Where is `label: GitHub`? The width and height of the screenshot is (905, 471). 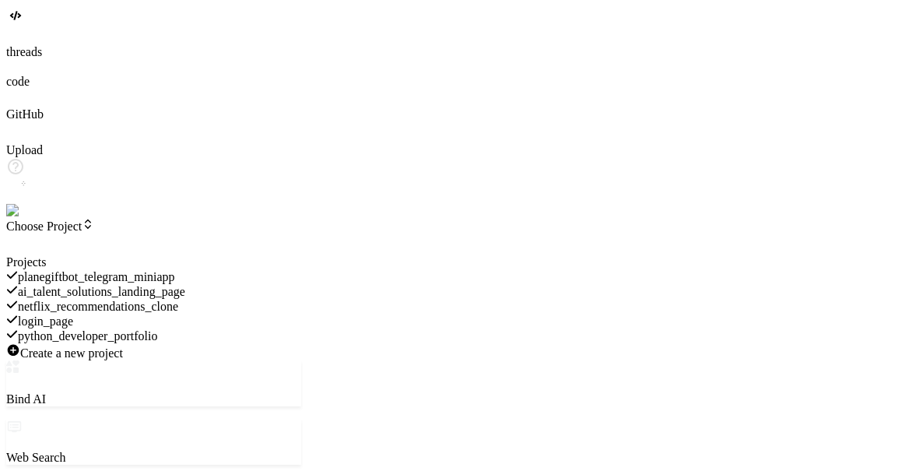
label: GitHub is located at coordinates (25, 114).